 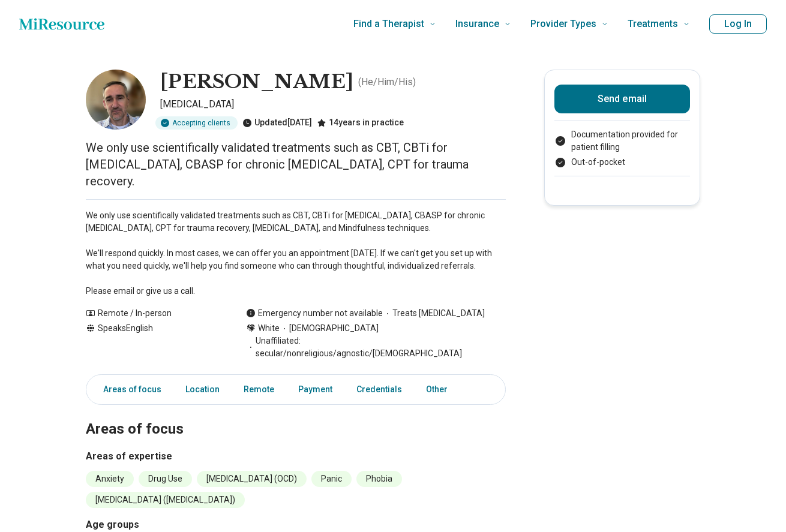 What do you see at coordinates (259, 390) in the screenshot?
I see `a: Remote` at bounding box center [259, 390].